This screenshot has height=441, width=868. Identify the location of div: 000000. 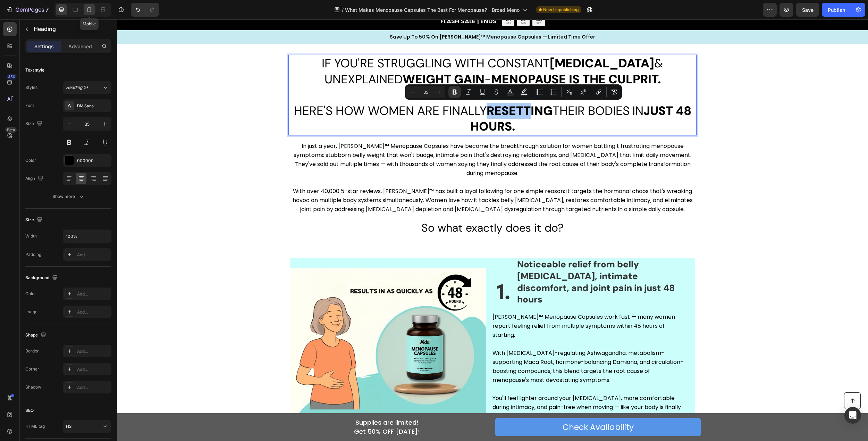
(93, 160).